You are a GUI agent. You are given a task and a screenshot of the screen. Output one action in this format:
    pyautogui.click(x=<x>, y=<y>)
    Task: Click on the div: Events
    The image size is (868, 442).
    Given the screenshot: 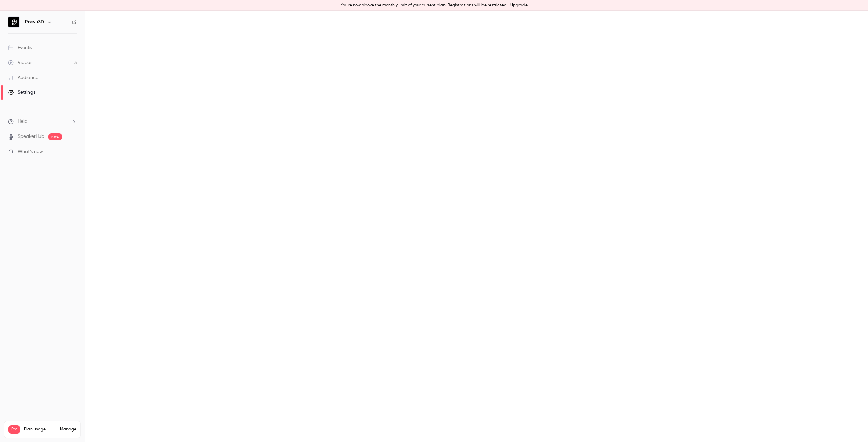 What is the action you would take?
    pyautogui.click(x=20, y=47)
    